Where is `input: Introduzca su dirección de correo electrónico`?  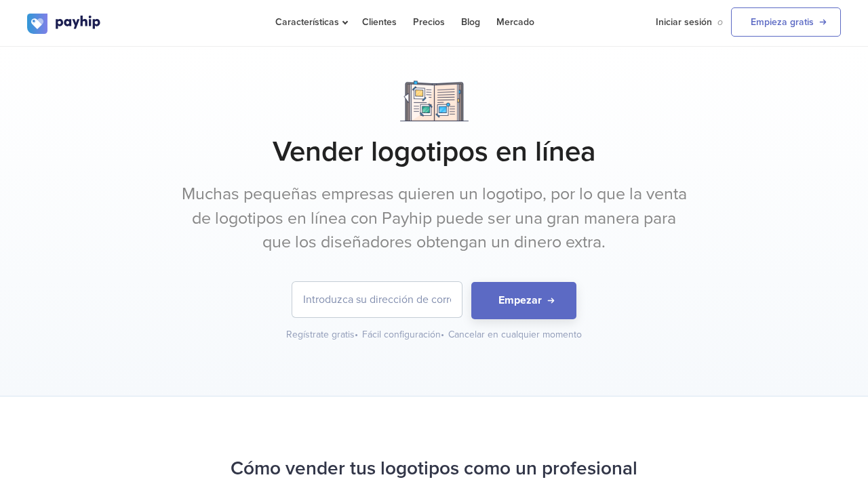
input: Introduzca su dirección de correo electrónico is located at coordinates (377, 299).